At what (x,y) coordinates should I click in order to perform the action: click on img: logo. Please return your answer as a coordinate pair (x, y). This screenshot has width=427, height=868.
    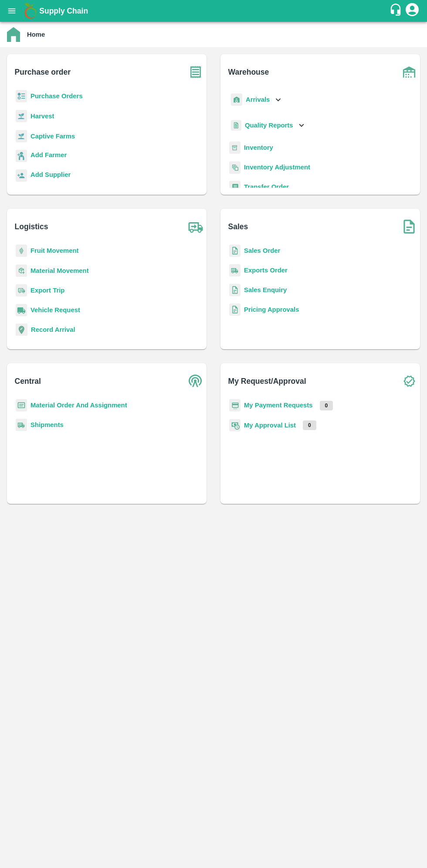
    Looking at the image, I should click on (31, 11).